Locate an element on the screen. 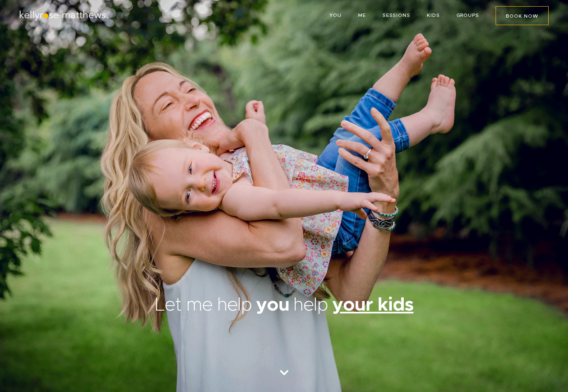  a: SESSIONS is located at coordinates (396, 15).